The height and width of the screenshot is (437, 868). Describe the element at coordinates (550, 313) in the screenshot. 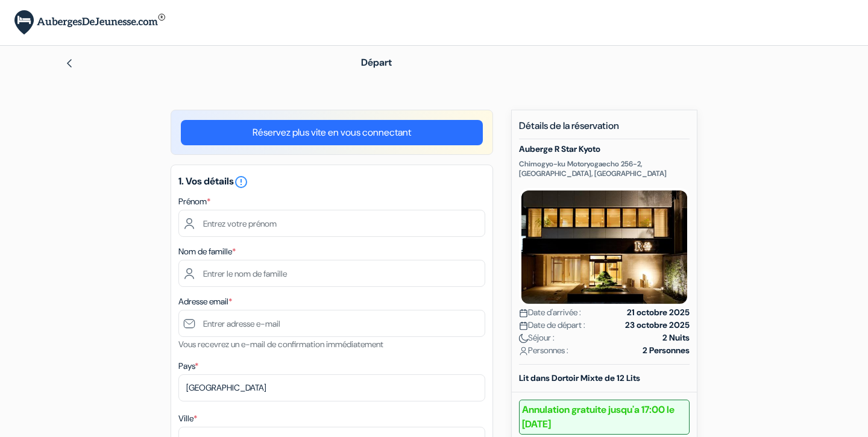

I see `span: Date d'arrivée :` at that location.